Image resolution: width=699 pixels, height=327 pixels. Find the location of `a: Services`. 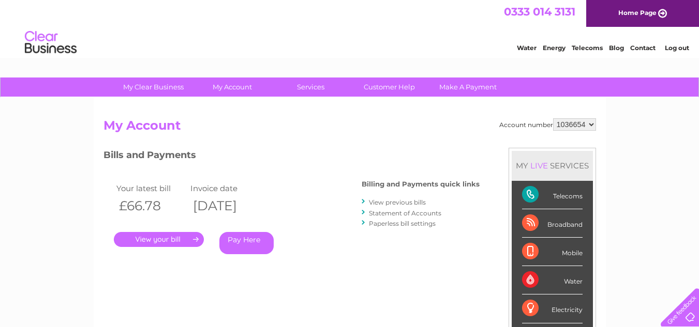

a: Services is located at coordinates (310, 87).